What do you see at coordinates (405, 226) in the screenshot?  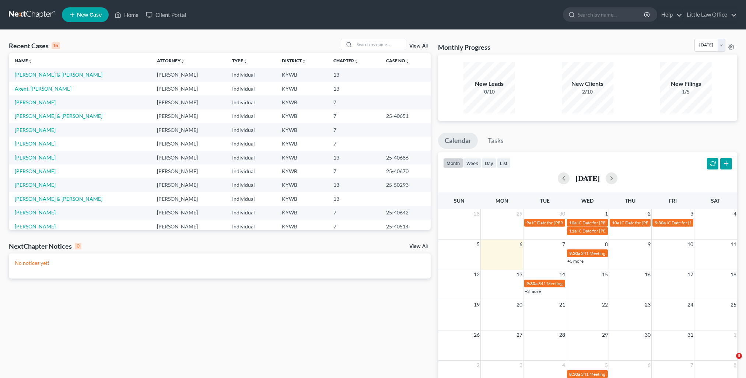 I see `td: 25-40514` at bounding box center [405, 226].